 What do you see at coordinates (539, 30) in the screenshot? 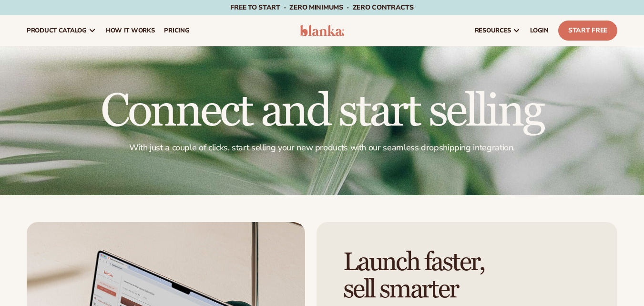
I see `span: LOGIN` at bounding box center [539, 30].